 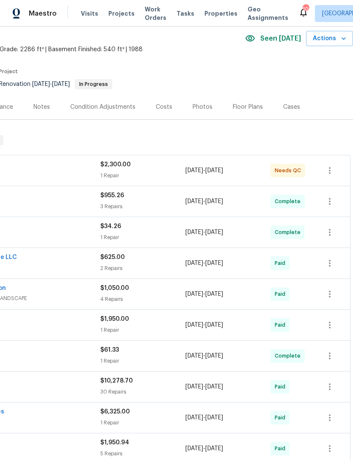 What do you see at coordinates (116, 165) in the screenshot?
I see `span: $2,300.00` at bounding box center [116, 165].